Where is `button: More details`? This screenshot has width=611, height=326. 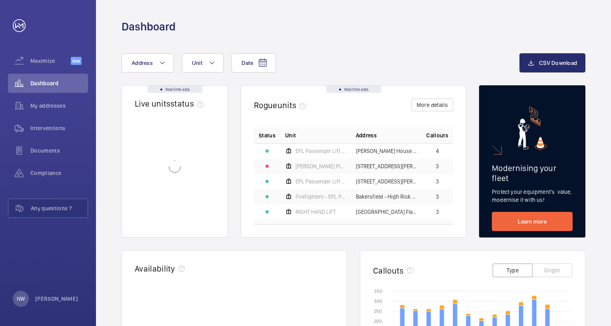 button: More details is located at coordinates (432, 105).